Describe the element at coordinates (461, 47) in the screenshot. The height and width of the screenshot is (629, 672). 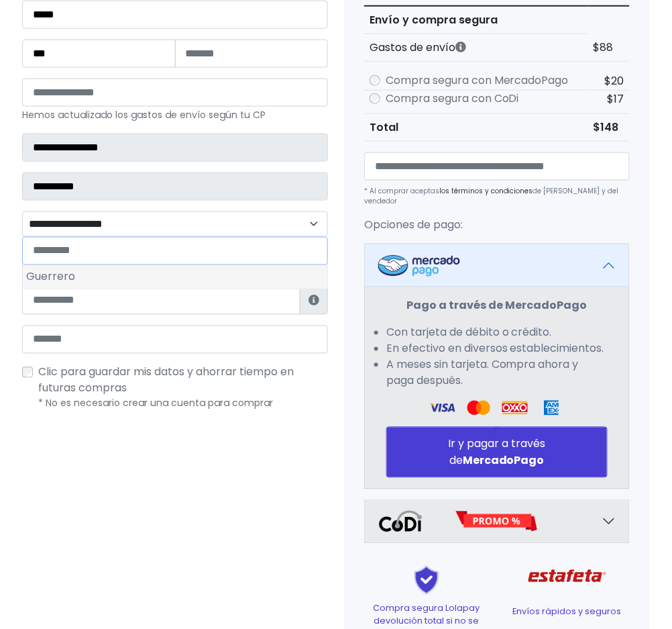
I see `i: Los gastos de envío dependen de códigos postales. ¡Te puedes llevar más productos en un solo envío !` at that location.